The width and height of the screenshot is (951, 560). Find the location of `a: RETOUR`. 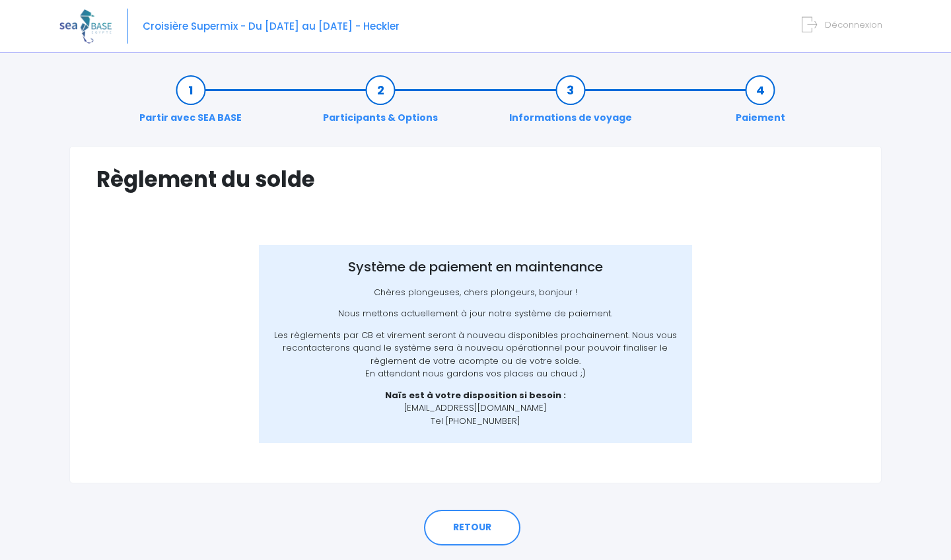

a: RETOUR is located at coordinates (472, 528).